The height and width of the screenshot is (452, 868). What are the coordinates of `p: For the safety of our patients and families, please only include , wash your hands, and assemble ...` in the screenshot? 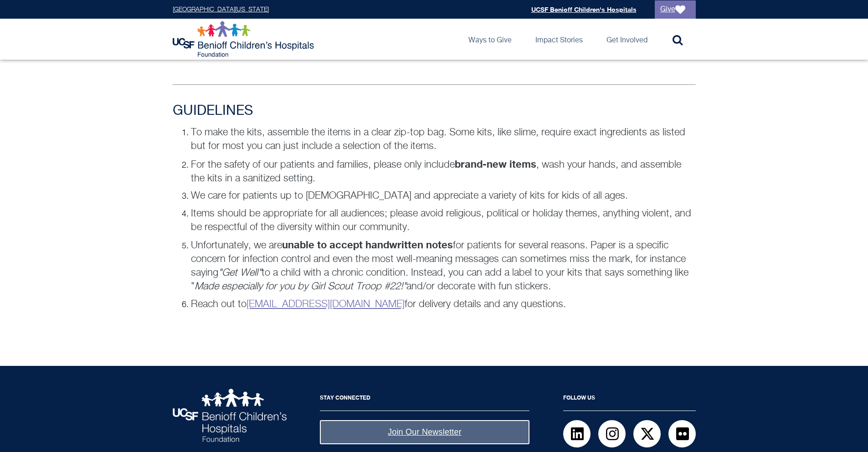 It's located at (443, 171).